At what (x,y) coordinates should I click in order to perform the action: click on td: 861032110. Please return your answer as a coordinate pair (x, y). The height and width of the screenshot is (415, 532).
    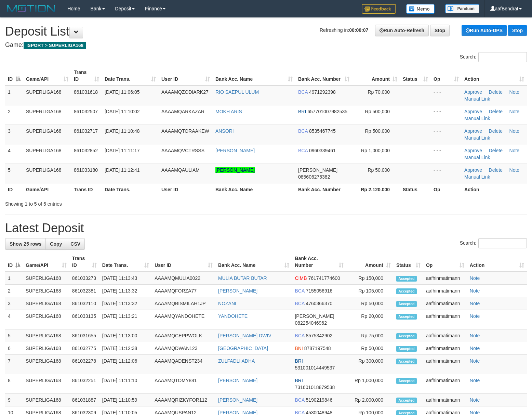
    Looking at the image, I should click on (84, 303).